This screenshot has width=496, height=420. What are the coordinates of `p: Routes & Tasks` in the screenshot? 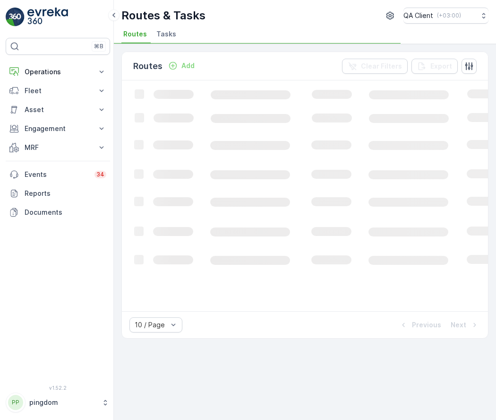 It's located at (163, 16).